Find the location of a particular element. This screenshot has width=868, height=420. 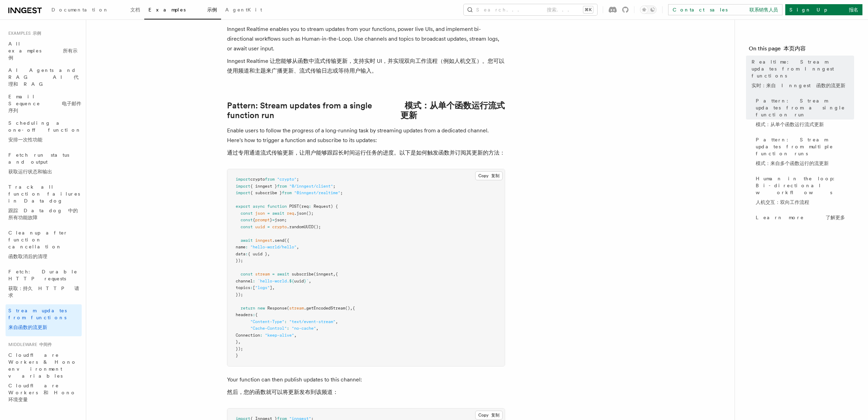

a: All examples 所有示例 is located at coordinates (43, 51).